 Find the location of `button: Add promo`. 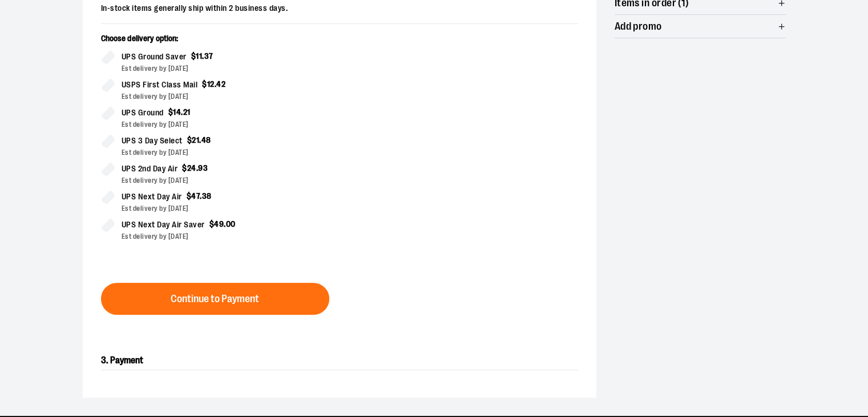

button: Add promo is located at coordinates (701, 26).